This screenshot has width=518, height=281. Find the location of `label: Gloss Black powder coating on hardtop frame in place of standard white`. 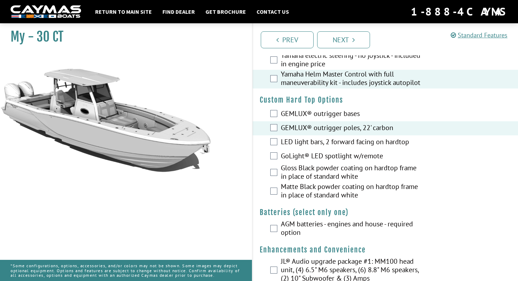

label: Gloss Black powder coating on hardtop frame in place of standard white is located at coordinates (352, 173).